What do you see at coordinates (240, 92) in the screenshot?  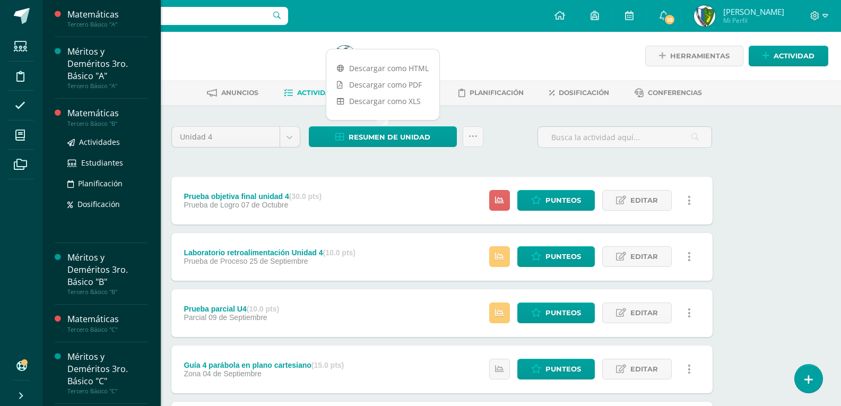 I see `span: Anuncios` at bounding box center [240, 92].